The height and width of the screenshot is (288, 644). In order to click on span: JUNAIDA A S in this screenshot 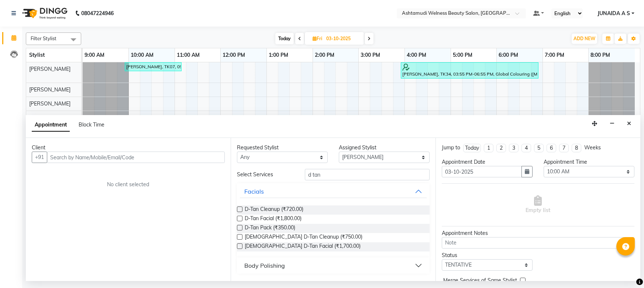, I will do `click(614, 13)`.